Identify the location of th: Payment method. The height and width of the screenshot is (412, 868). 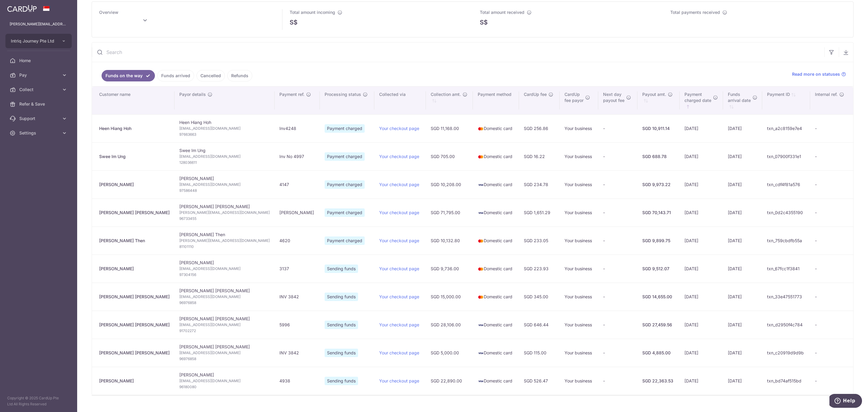
(496, 101).